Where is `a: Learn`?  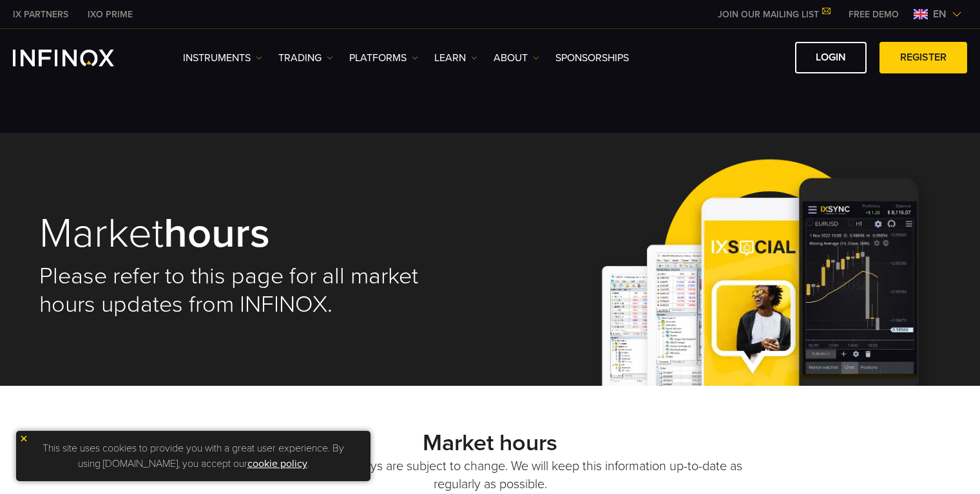 a: Learn is located at coordinates (456, 58).